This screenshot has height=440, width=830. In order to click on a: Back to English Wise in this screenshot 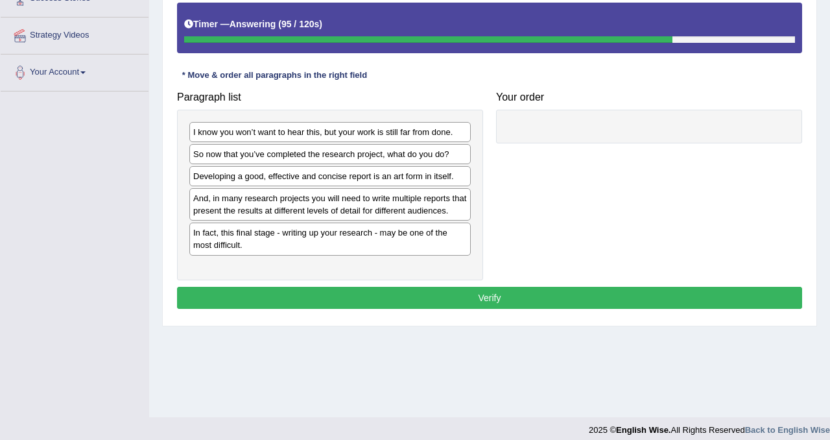, I will do `click(787, 429)`.